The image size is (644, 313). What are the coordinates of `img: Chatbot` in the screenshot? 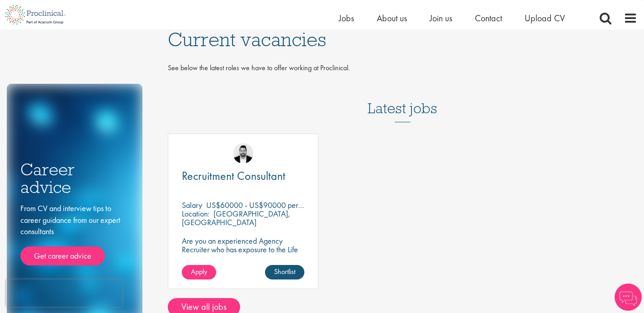 It's located at (628, 297).